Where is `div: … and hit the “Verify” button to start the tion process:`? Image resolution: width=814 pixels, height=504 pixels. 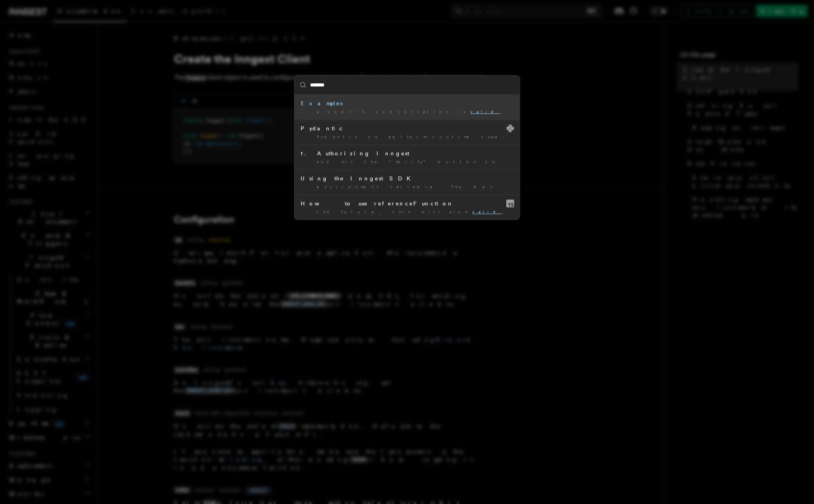 div: … and hit the “Verify” button to start the tion process: is located at coordinates (407, 161).